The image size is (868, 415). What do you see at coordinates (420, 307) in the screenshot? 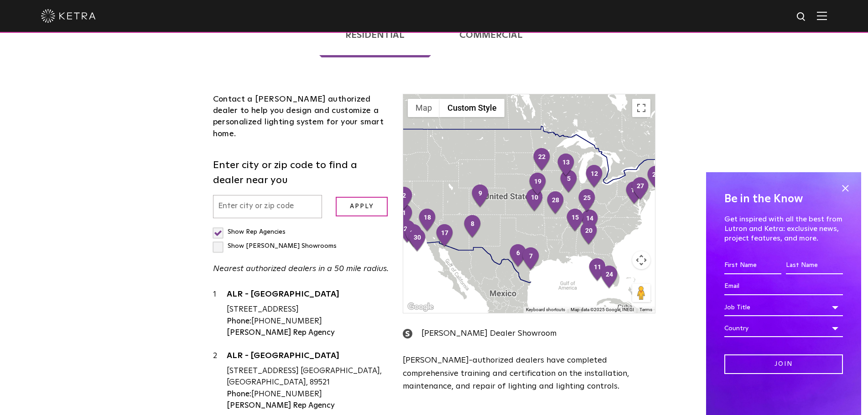
I see `img: Google` at bounding box center [420, 307].